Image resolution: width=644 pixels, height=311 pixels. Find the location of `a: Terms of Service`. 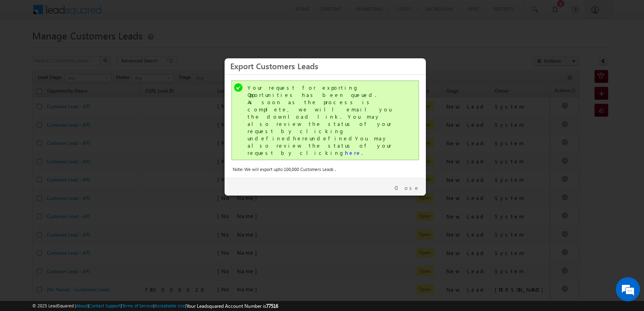

a: Terms of Service is located at coordinates (138, 305).